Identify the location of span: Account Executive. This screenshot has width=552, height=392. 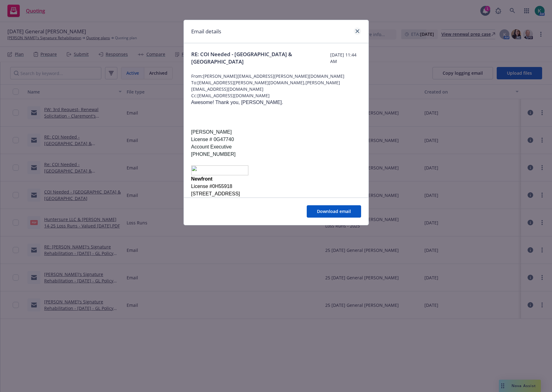
(211, 147).